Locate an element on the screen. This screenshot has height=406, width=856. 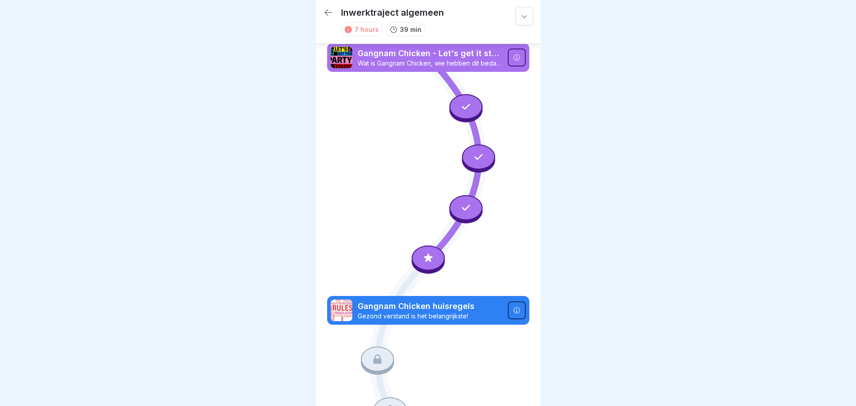
img: cqtnvmgaec186qtfu03101fk.png is located at coordinates (341, 310).